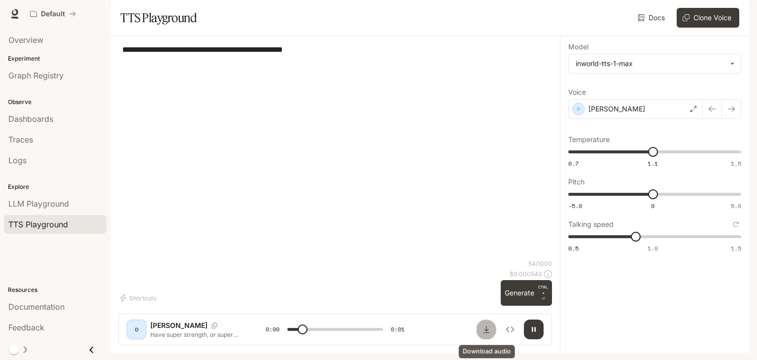 The height and width of the screenshot is (360, 757). I want to click on button: Download audio, so click(487, 329).